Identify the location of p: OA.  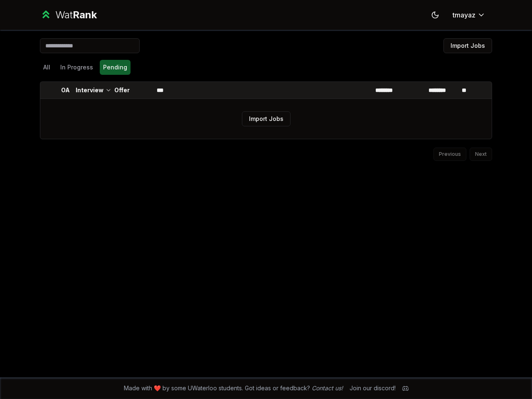
(65, 90).